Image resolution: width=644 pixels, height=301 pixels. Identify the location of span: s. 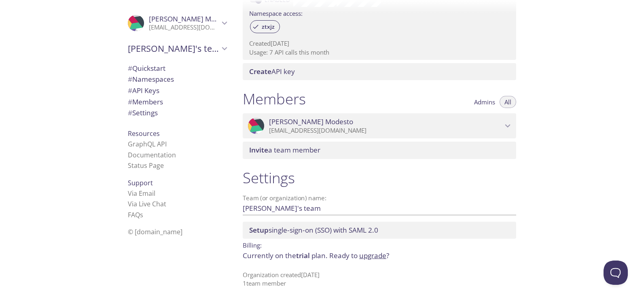
(142, 214).